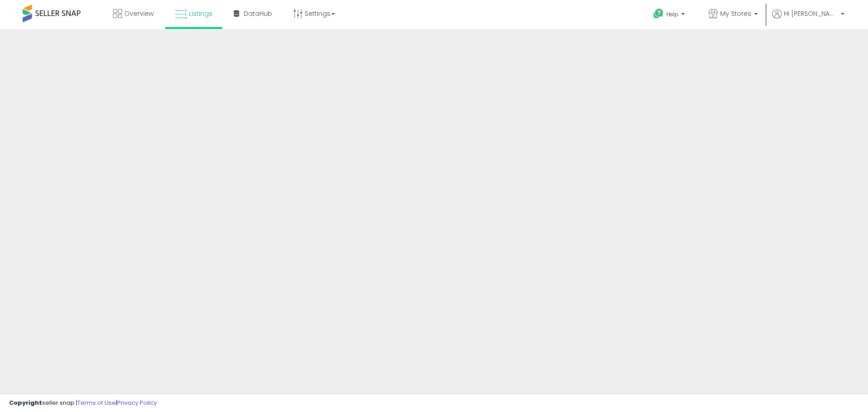  What do you see at coordinates (83, 403) in the screenshot?
I see `div: seller snap | |` at bounding box center [83, 403].